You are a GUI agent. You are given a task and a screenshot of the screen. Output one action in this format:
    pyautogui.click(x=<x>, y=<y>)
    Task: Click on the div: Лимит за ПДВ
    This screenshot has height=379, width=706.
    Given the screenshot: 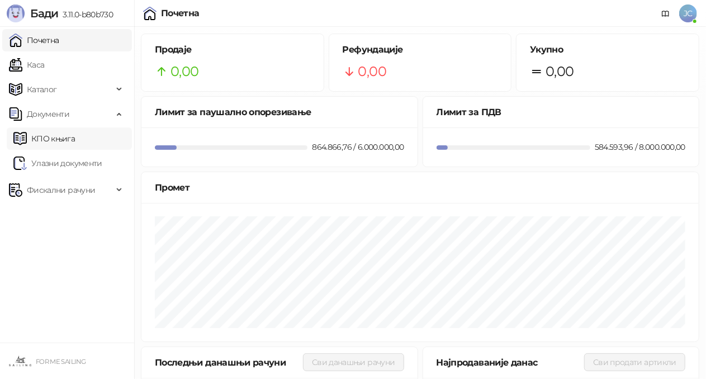 What is the action you would take?
    pyautogui.click(x=561, y=112)
    